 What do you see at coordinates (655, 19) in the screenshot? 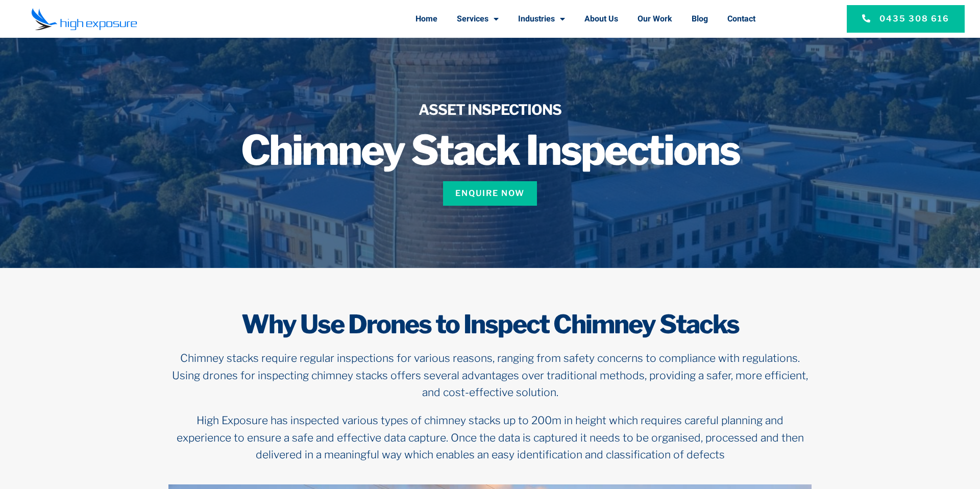
I see `a: Our Work` at bounding box center [655, 19].